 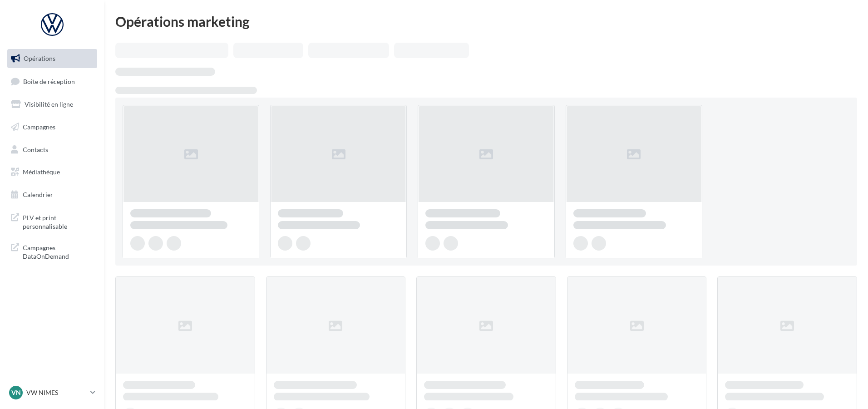 I want to click on a: Campagnes, so click(x=52, y=127).